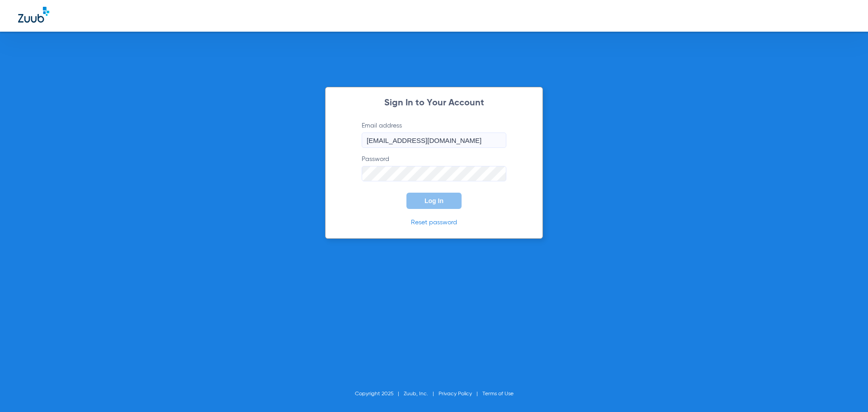 Image resolution: width=868 pixels, height=412 pixels. Describe the element at coordinates (434, 134) in the screenshot. I see `label: Email address` at that location.